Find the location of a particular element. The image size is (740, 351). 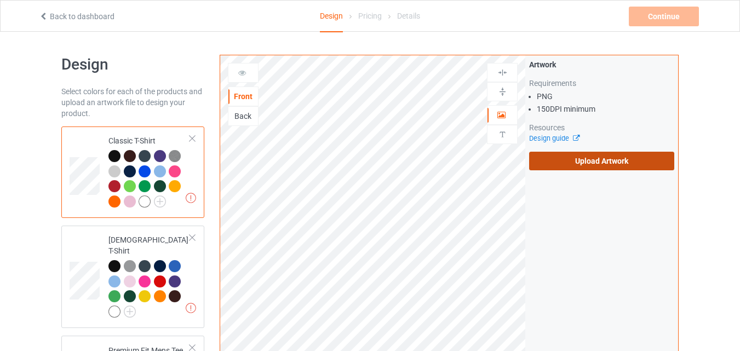

div: Select colors for each of the products and upload an artwork file to design your product. is located at coordinates (133, 102).